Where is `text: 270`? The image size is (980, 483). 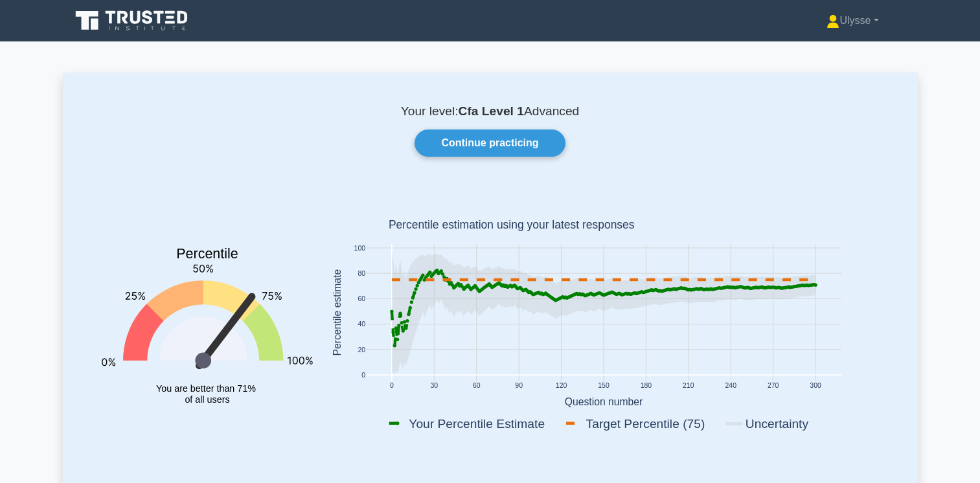
text: 270 is located at coordinates (772, 386).